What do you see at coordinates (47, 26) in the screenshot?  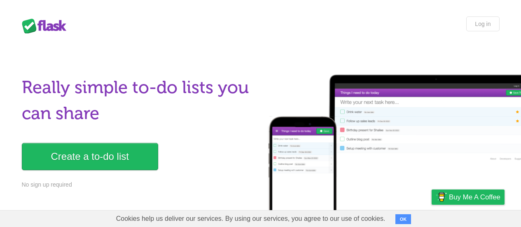 I see `div: Flask Lists` at bounding box center [47, 26].